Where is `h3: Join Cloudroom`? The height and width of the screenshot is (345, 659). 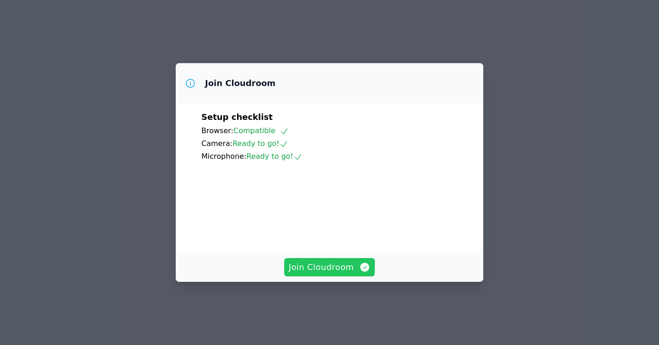 h3: Join Cloudroom is located at coordinates (240, 83).